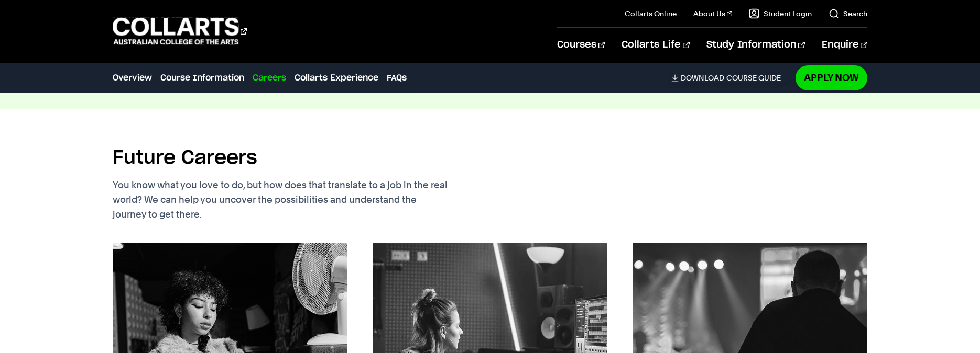 The height and width of the screenshot is (353, 980). What do you see at coordinates (844, 45) in the screenshot?
I see `a: Enquire` at bounding box center [844, 45].